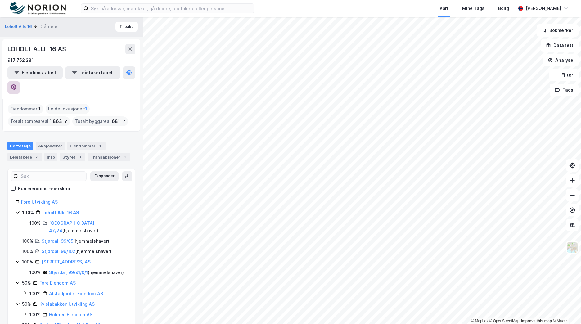 This screenshot has height=324, width=581. I want to click on a: Loholt Alle 16 AS, so click(61, 212).